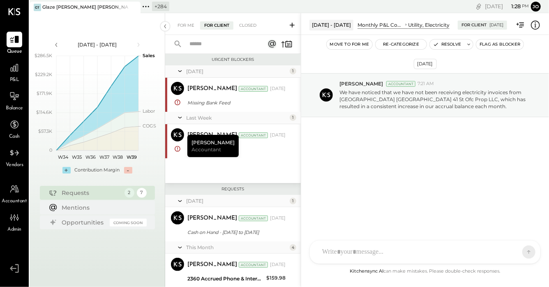 The image size is (549, 287). I want to click on div: Missing Bank Feed, so click(235, 103).